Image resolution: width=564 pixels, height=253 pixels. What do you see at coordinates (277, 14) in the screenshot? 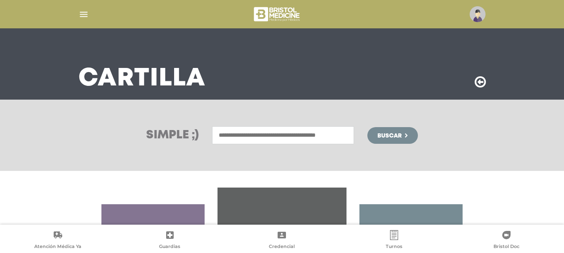
I see `img: bristol-medicine-blanco.png` at bounding box center [277, 14].